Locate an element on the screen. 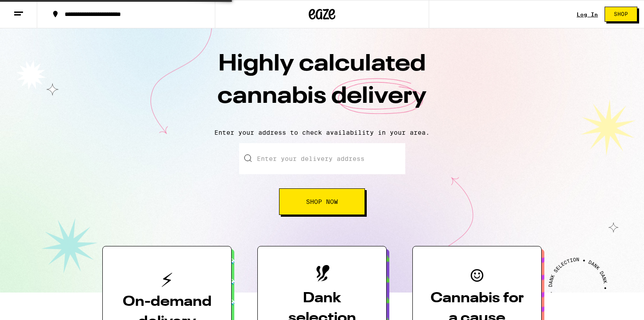 Image resolution: width=644 pixels, height=320 pixels. a: Log In is located at coordinates (587, 14).